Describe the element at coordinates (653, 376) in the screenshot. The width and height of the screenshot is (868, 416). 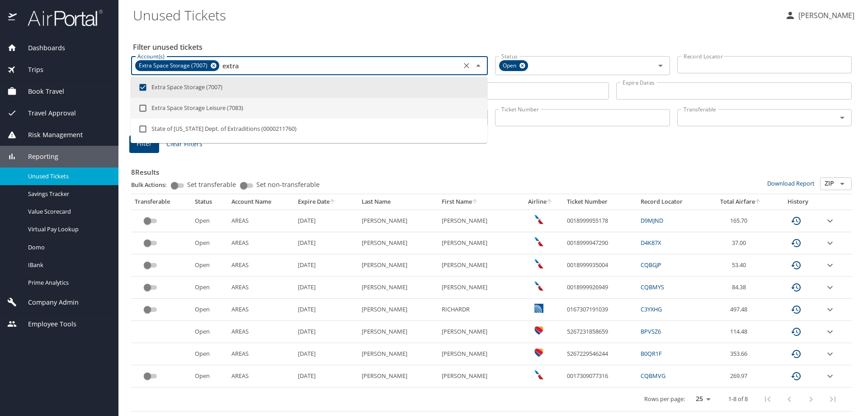
I see `a: CQBMVG` at that location.